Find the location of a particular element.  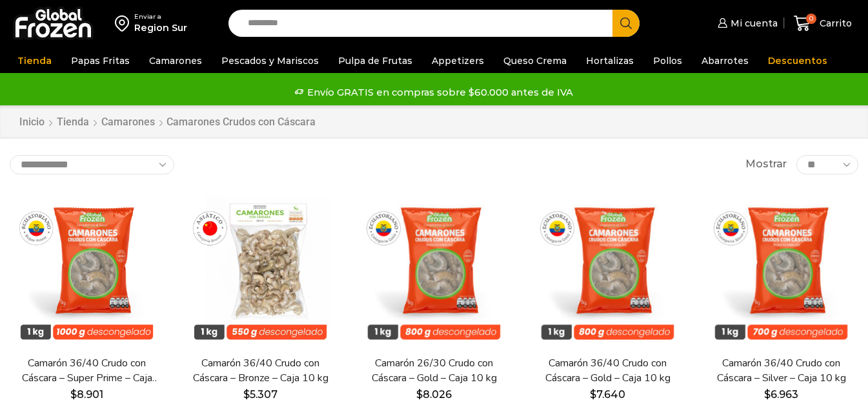

a: Queso Crema is located at coordinates (535, 60).